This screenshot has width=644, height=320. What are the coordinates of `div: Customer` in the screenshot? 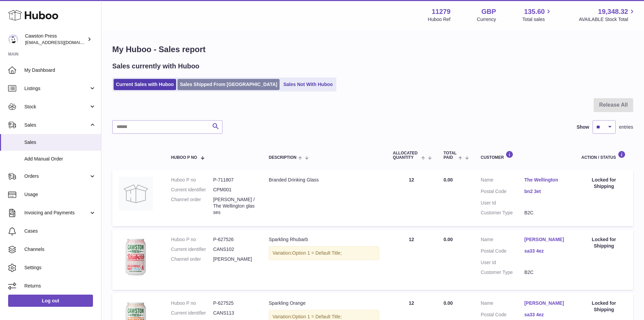 It's located at (525, 155).